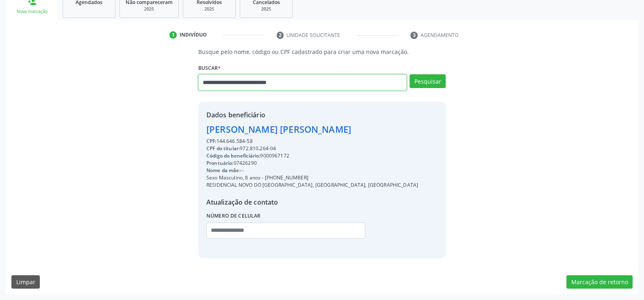 The height and width of the screenshot is (300, 644). What do you see at coordinates (32, 11) in the screenshot?
I see `div: Nova marcação` at bounding box center [32, 11].